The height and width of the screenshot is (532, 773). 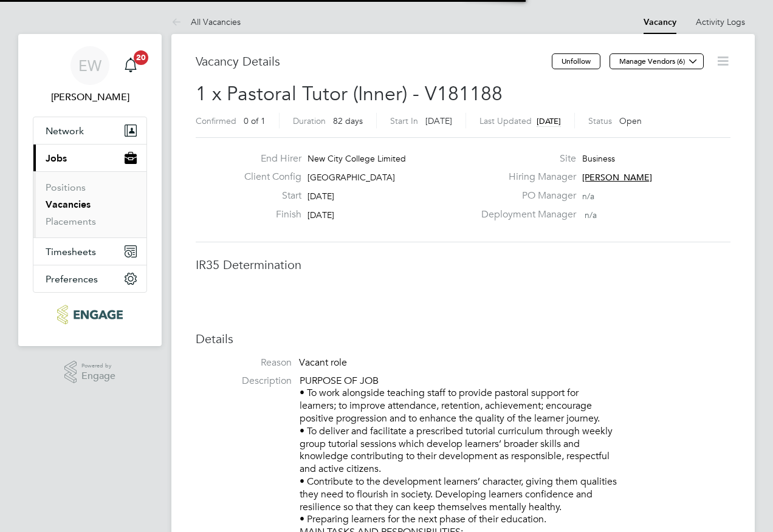 I want to click on label: PO Manager, so click(x=525, y=196).